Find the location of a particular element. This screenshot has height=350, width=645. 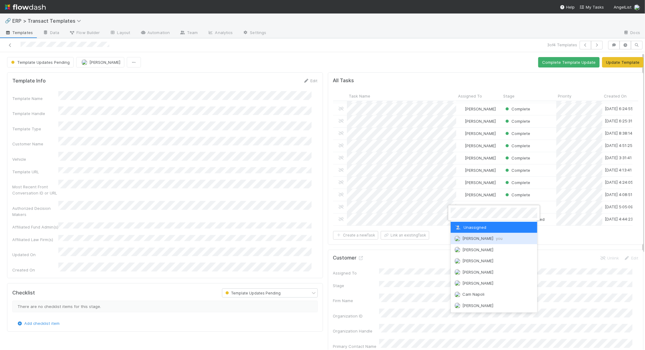

span: you is located at coordinates (499, 239).